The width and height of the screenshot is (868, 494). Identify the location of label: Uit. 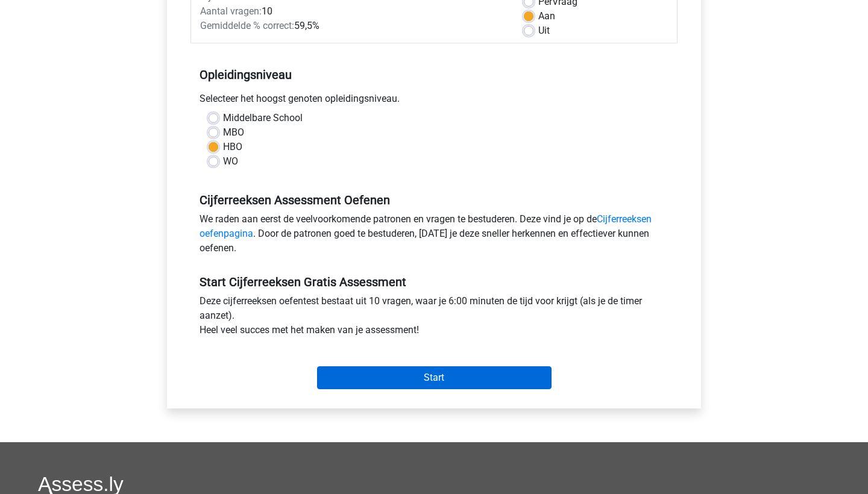
(543, 31).